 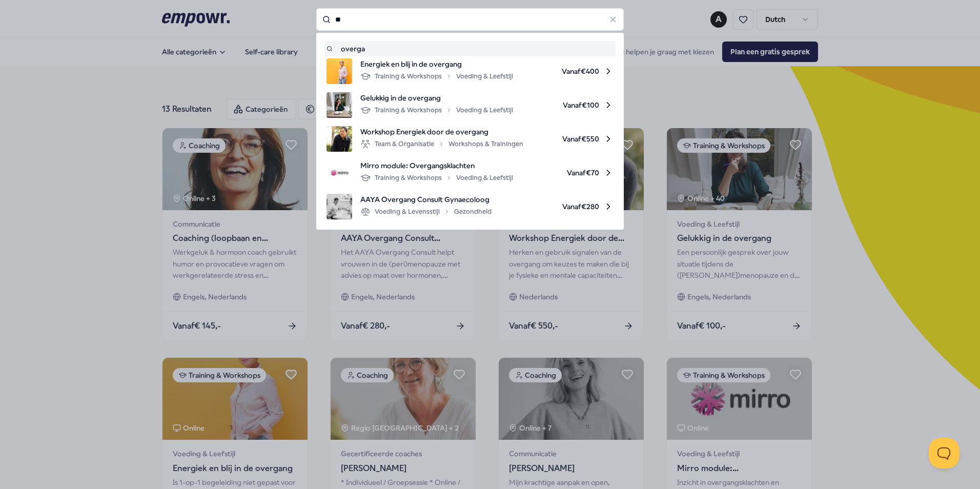 What do you see at coordinates (470, 49) in the screenshot?
I see `a: overga` at bounding box center [470, 49].